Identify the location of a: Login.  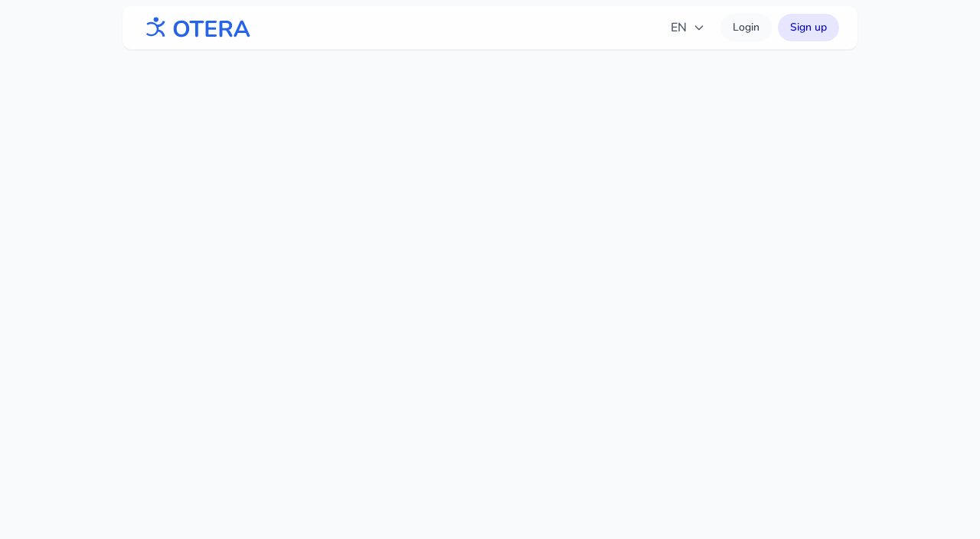
(745, 28).